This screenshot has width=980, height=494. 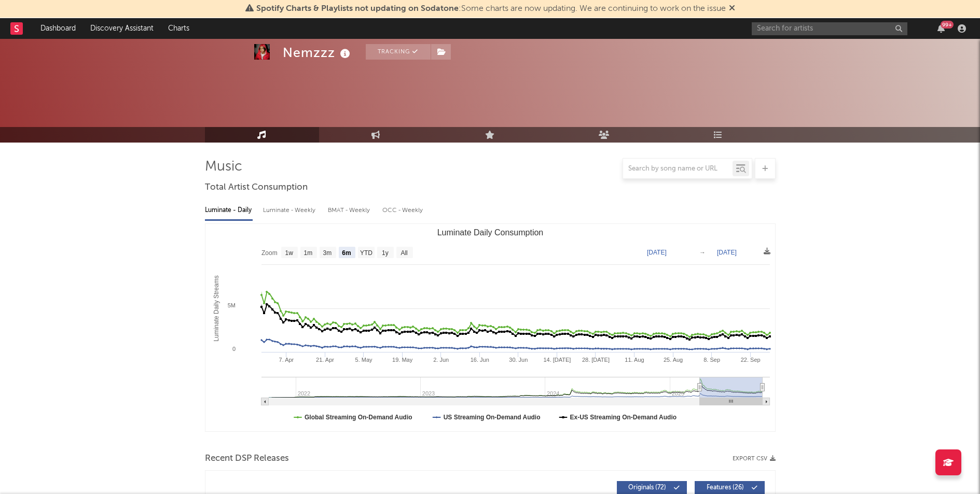 What do you see at coordinates (712, 360) in the screenshot?
I see `text: 8. Sep` at bounding box center [712, 360].